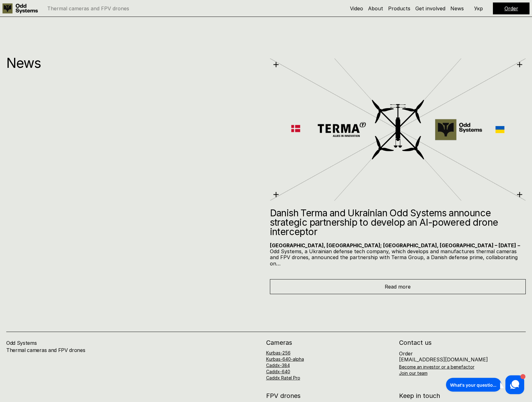  I want to click on a: Caddx Ratel Pro, so click(283, 378).